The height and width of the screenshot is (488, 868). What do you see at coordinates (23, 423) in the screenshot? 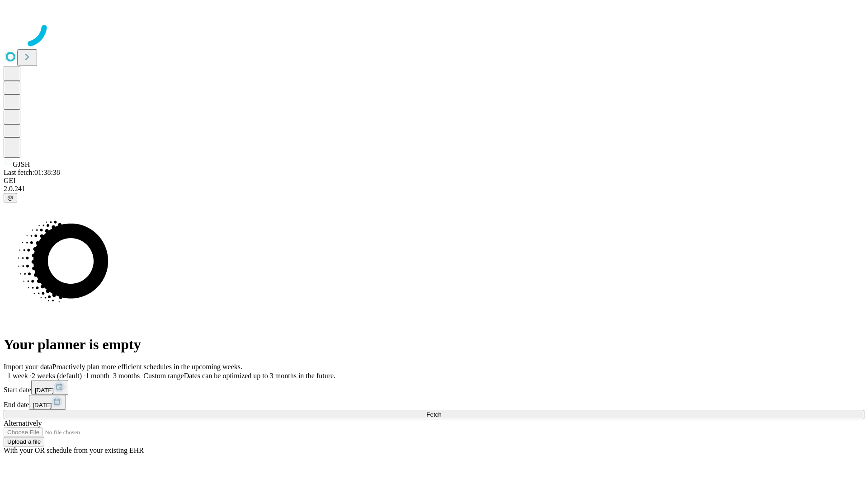
I see `span: Alternatively` at bounding box center [23, 423].